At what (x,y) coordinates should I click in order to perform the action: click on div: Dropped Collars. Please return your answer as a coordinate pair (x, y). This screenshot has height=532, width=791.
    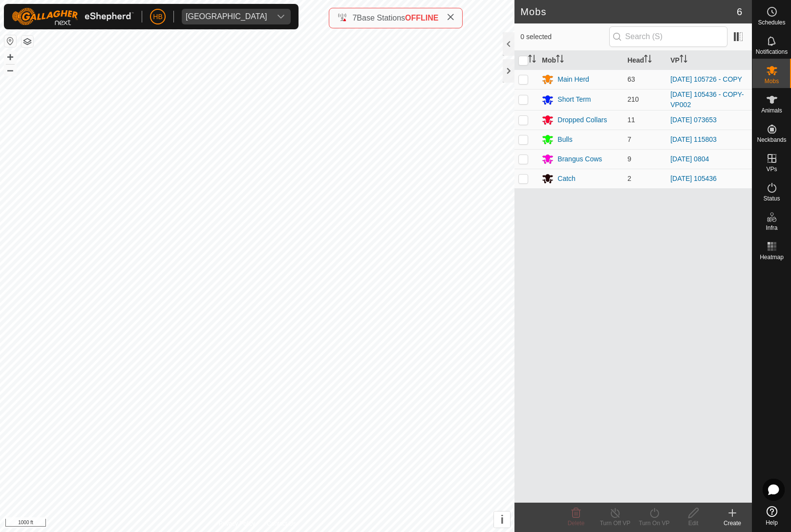
    Looking at the image, I should click on (582, 120).